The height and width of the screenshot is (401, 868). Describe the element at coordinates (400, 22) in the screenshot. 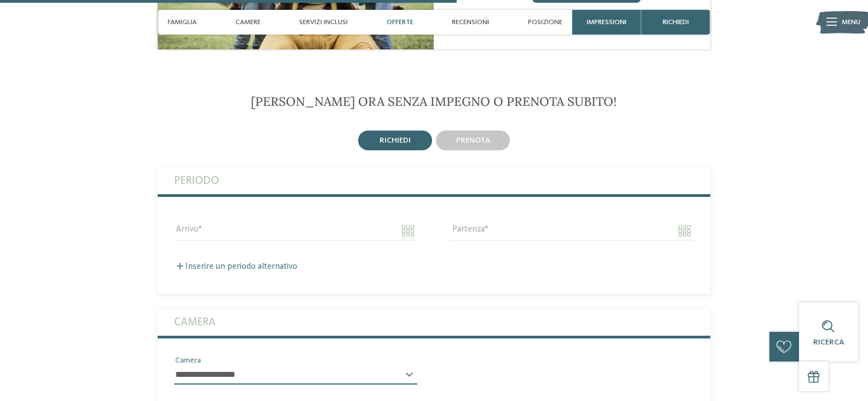

I see `span: Offerte` at that location.